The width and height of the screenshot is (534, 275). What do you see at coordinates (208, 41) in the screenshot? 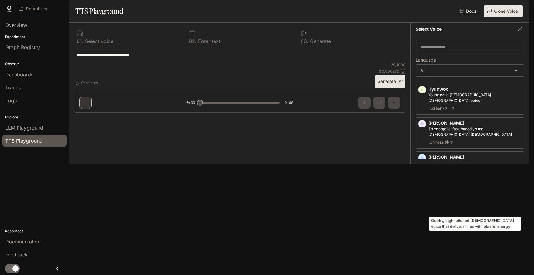
I see `p: Enter text` at bounding box center [208, 41].